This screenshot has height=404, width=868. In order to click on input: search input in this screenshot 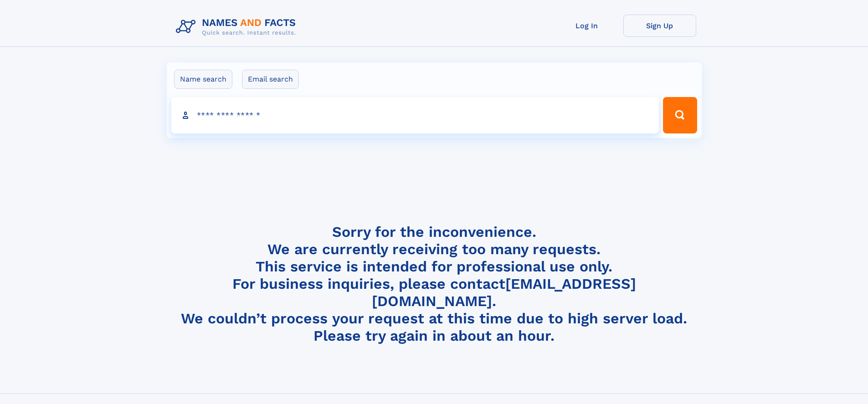, I will do `click(415, 115)`.